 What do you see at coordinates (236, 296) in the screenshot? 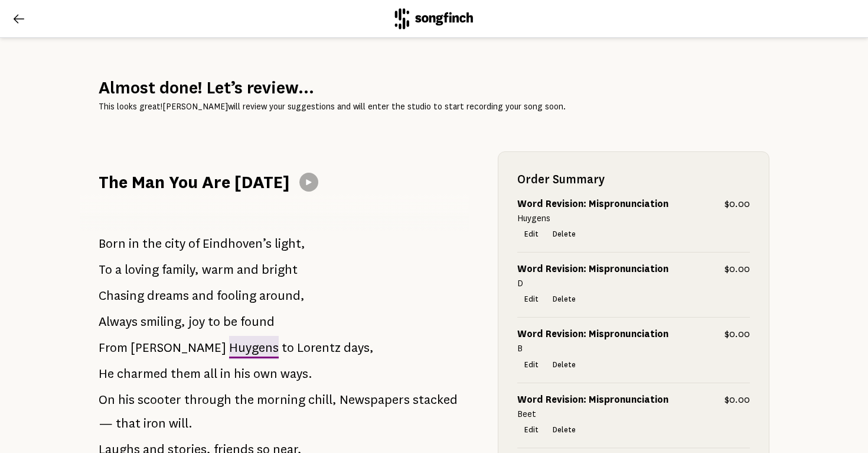
I see `span: fooling` at bounding box center [236, 296].